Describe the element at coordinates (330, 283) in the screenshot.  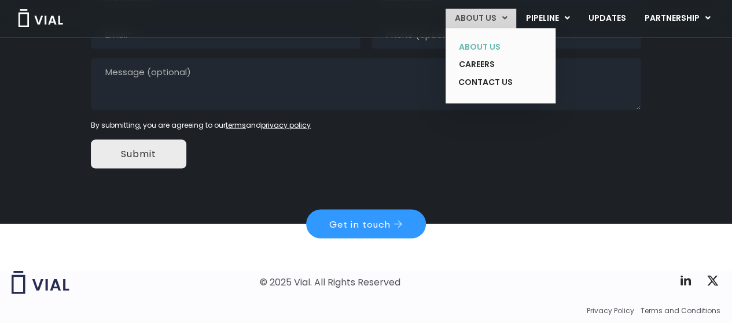
I see `div: © 2025 Vial. All Rights Reserved` at that location.